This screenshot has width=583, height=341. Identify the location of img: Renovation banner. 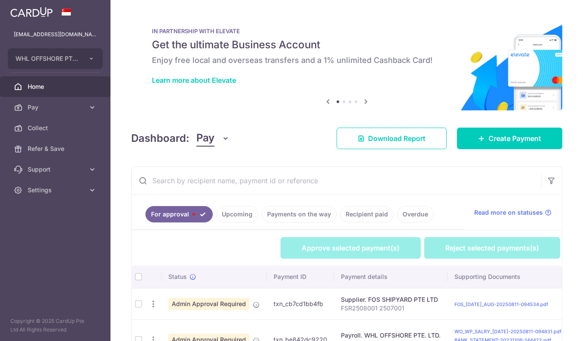
(346, 62).